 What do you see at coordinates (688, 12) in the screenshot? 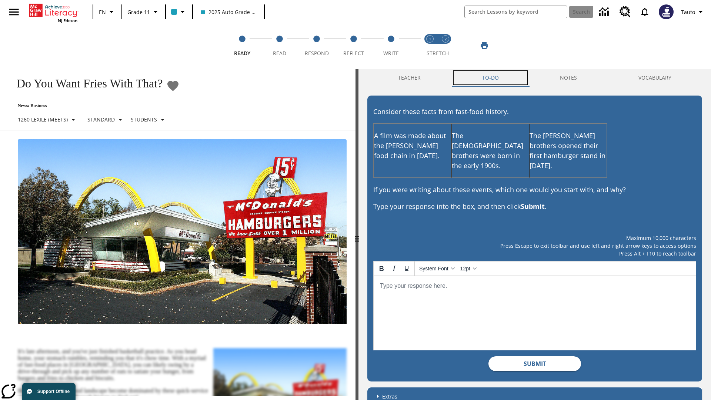
I see `span: Tauto` at bounding box center [688, 12].